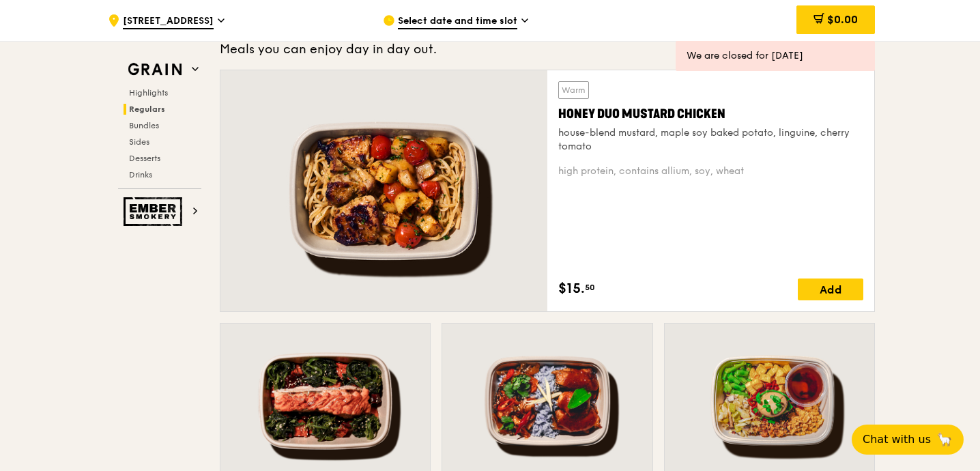 The height and width of the screenshot is (471, 980). I want to click on div: house-blend mustard, maple soy baked potato, linguine, cherry tomato, so click(710, 140).